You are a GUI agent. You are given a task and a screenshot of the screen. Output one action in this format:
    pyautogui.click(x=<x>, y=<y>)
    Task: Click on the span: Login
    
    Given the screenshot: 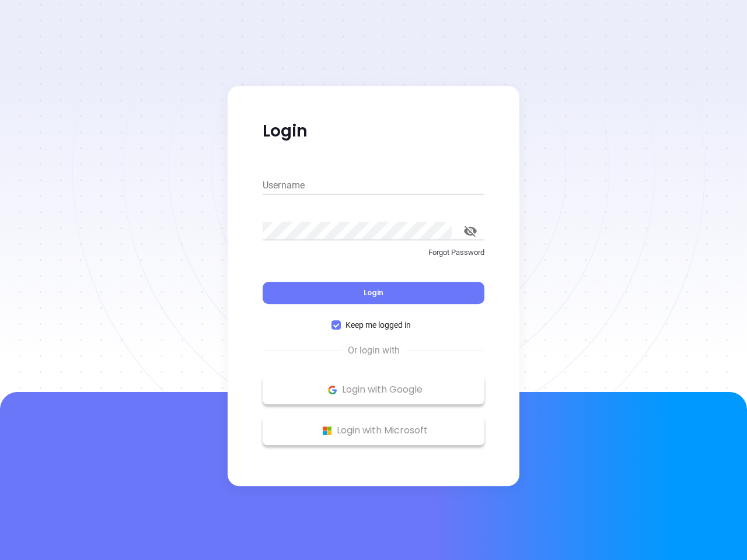 What is the action you would take?
    pyautogui.click(x=374, y=293)
    